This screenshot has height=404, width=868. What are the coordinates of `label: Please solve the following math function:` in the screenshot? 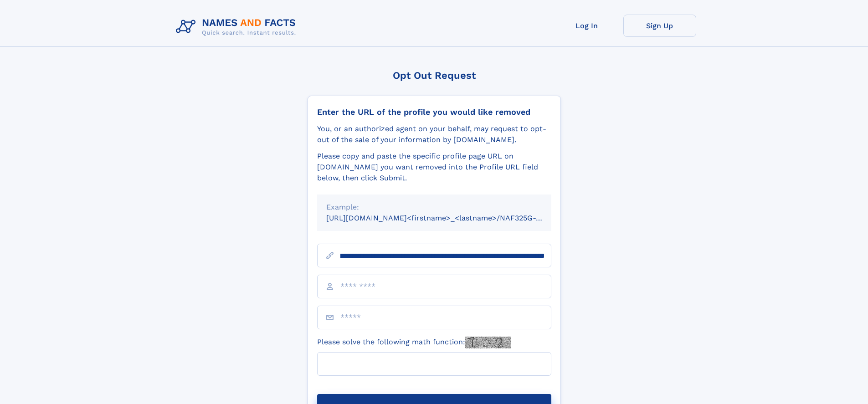 It's located at (414, 343).